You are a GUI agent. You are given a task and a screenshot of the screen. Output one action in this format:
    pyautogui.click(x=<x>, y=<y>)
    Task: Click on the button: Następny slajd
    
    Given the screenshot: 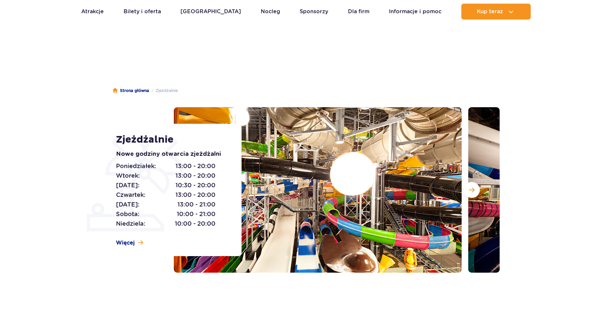 What is the action you would take?
    pyautogui.click(x=472, y=190)
    